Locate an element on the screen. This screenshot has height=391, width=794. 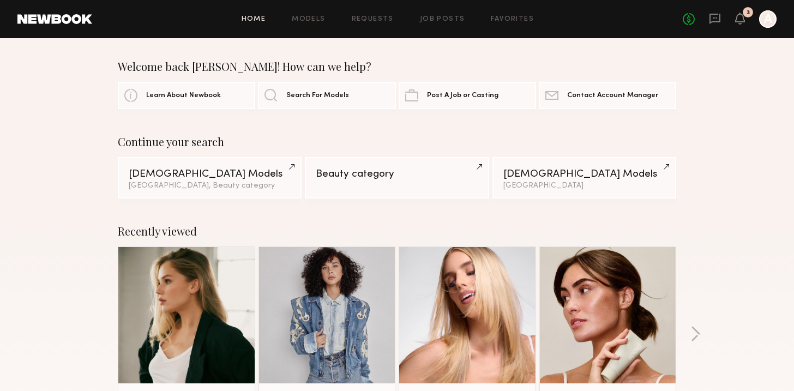
span: Post A Job or Casting is located at coordinates (463, 95).